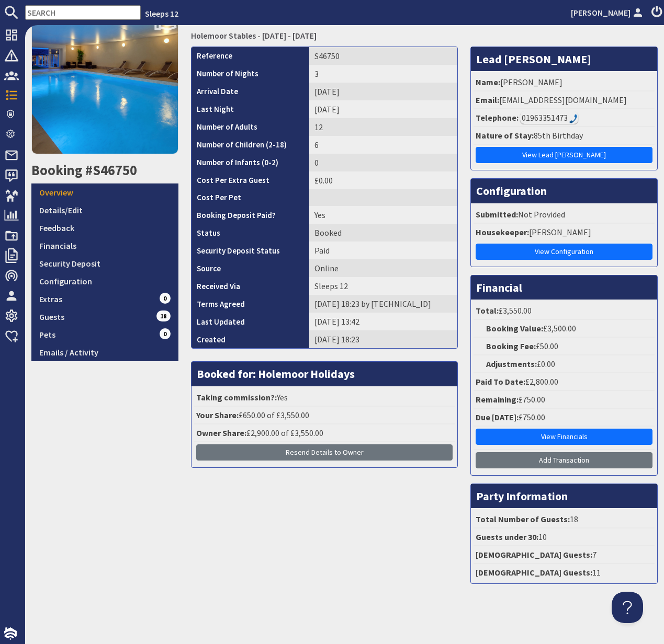 This screenshot has height=644, width=664. I want to click on h3: Configuration, so click(563, 191).